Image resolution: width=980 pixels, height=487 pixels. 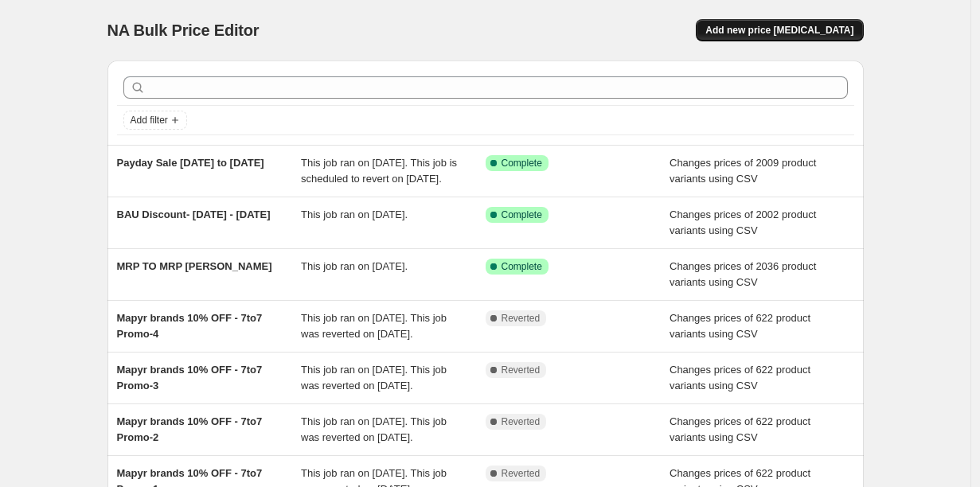 What do you see at coordinates (743, 170) in the screenshot?
I see `span: Changes prices of 2009 product variants using CSV` at bounding box center [743, 170].